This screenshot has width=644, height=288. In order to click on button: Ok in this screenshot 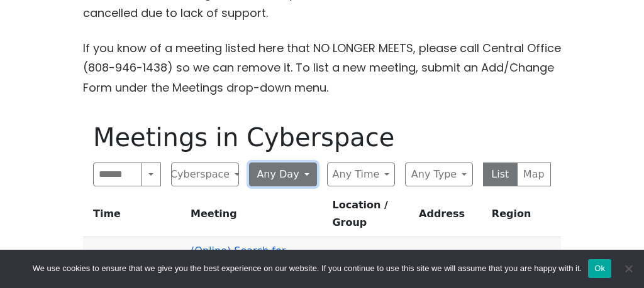, I will do `click(599, 269)`.